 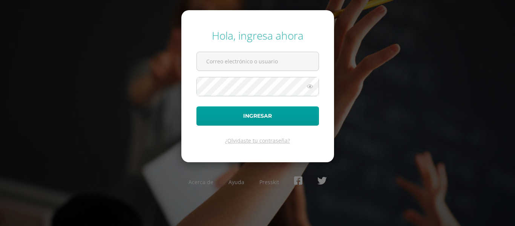 I want to click on input: Correo electrónico o usuario, so click(x=257, y=61).